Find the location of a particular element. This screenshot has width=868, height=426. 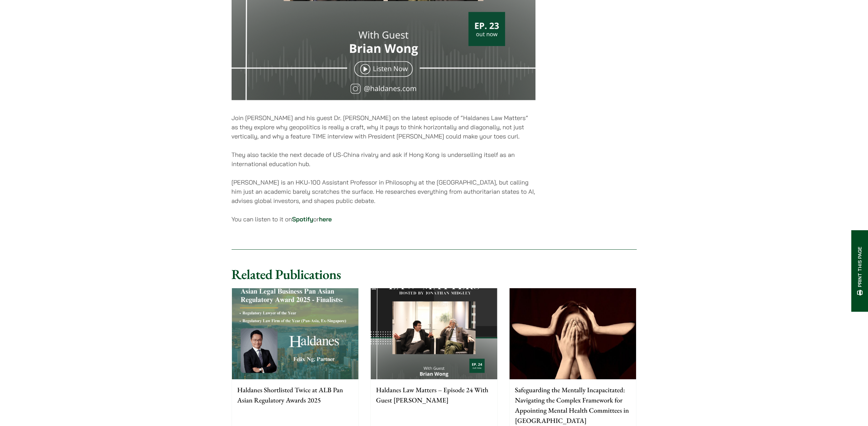

a: Spotify is located at coordinates (302, 218).